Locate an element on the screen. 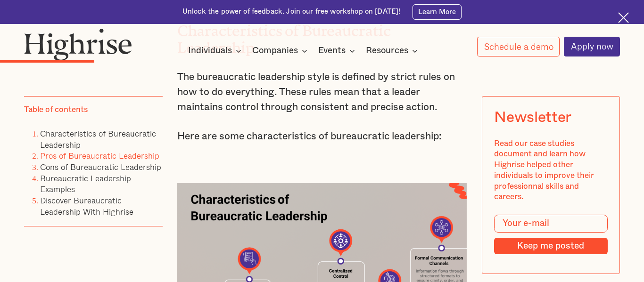 The height and width of the screenshot is (282, 644). div: Newsletter is located at coordinates (533, 118).